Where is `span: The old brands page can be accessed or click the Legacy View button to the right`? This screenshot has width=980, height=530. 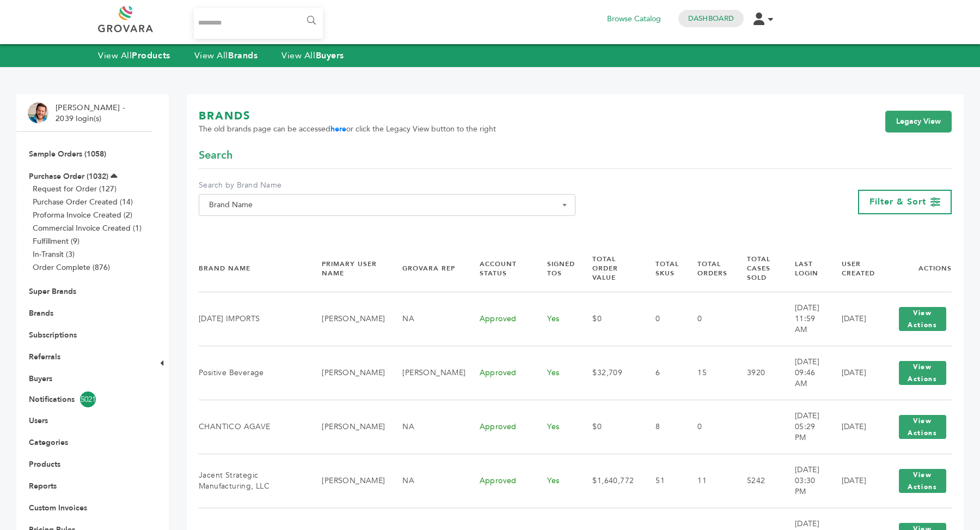 span: The old brands page can be accessed or click the Legacy View button to the right is located at coordinates (348, 129).